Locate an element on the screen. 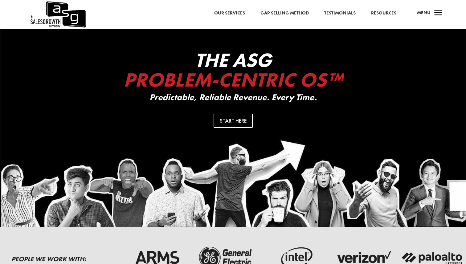  a: Our Services is located at coordinates (229, 13).